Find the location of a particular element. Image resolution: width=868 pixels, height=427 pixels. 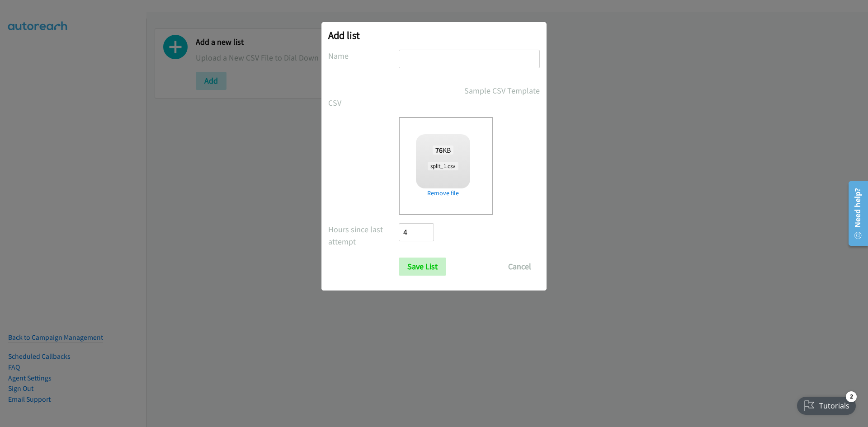

div: Need help? is located at coordinates (16, 31).